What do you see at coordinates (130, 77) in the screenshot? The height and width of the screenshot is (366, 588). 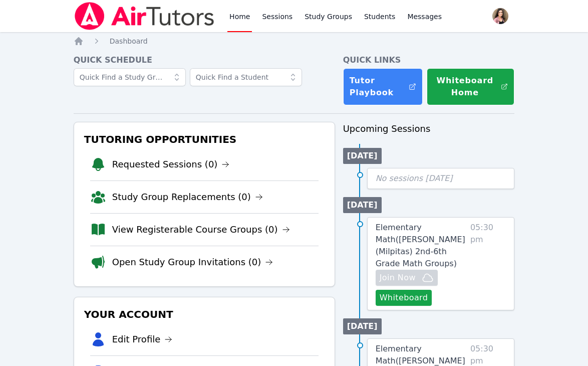 I see `input: Quick Find a Study Group` at bounding box center [130, 77].